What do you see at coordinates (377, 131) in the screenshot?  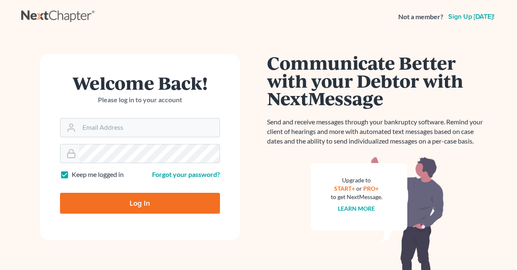 I see `p: Send and receive messages through your bankruptcy software. Remind your client of hearings and mo...` at bounding box center [377, 131].